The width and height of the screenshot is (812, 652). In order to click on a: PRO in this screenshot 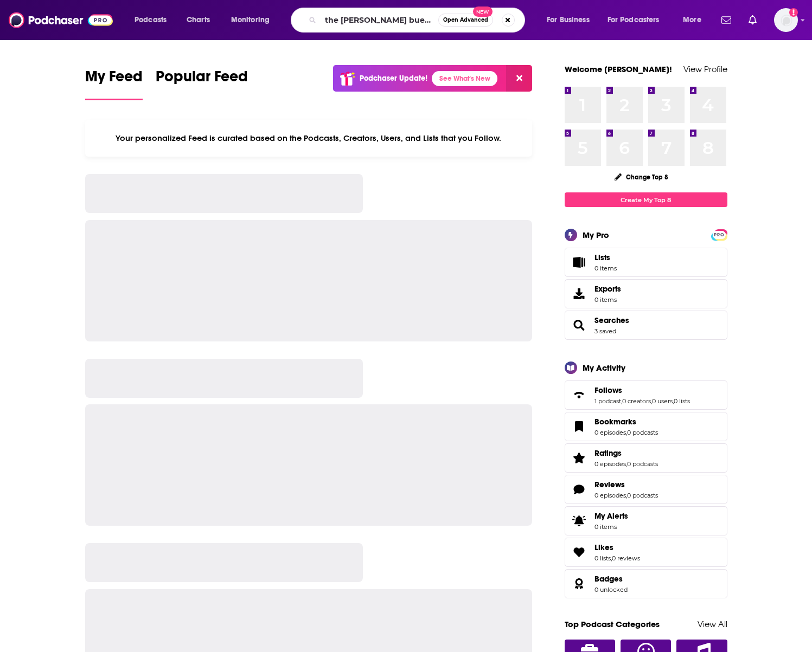, I will do `click(719, 234)`.